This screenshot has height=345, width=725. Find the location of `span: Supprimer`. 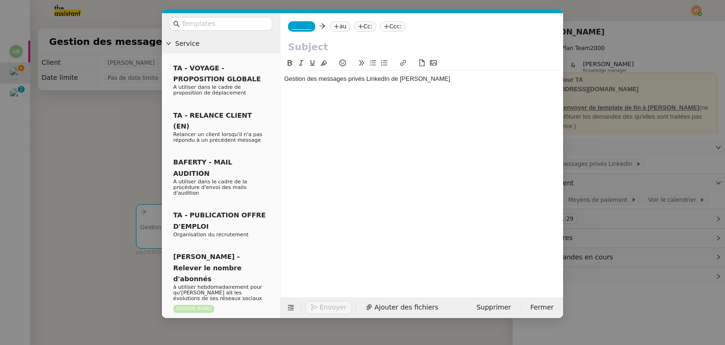

span: Supprimer is located at coordinates (493, 307).